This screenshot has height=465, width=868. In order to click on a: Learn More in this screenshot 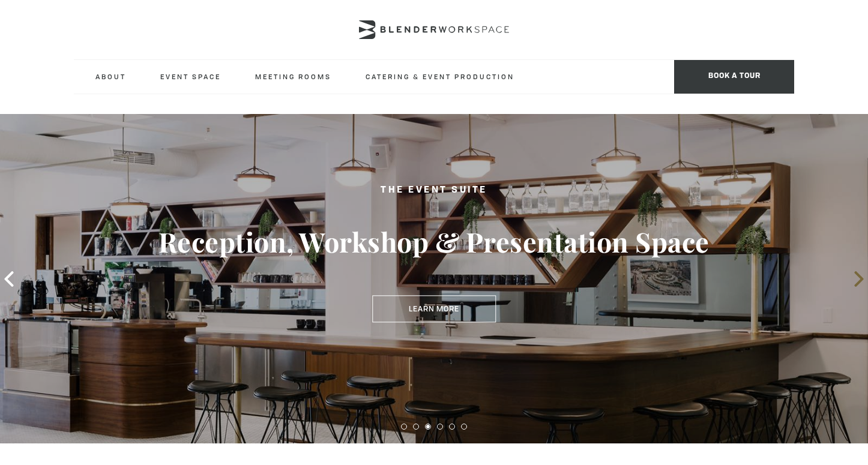, I will do `click(434, 309)`.